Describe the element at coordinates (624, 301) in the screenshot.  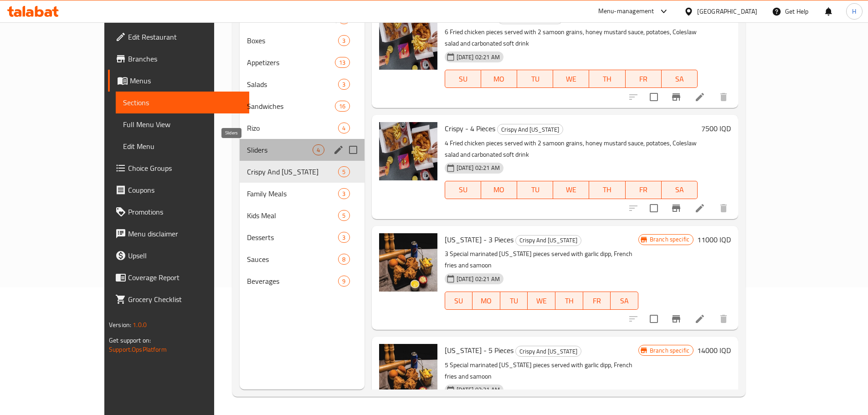
I see `button: SA` at that location.